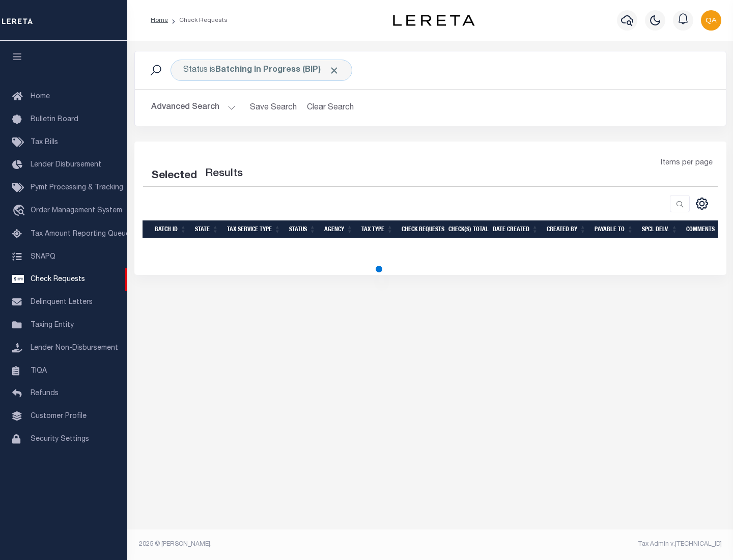 This screenshot has width=733, height=560. I want to click on span: Order Management System, so click(76, 210).